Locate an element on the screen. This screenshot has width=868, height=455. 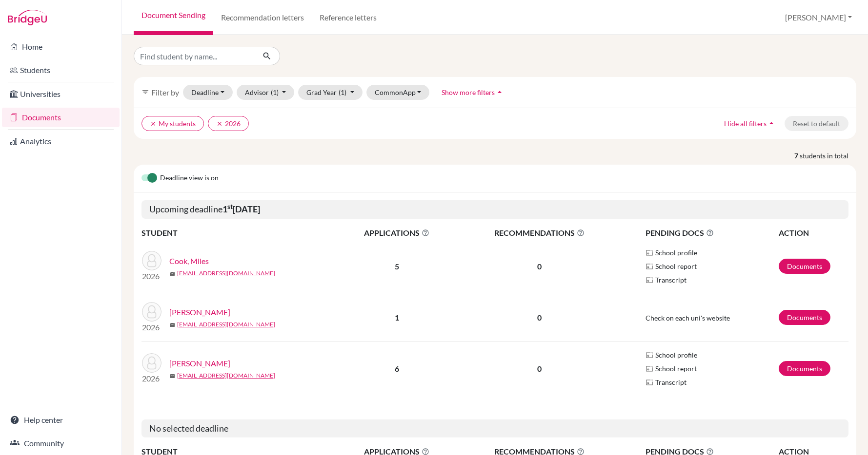
span: students in total is located at coordinates (828, 155).